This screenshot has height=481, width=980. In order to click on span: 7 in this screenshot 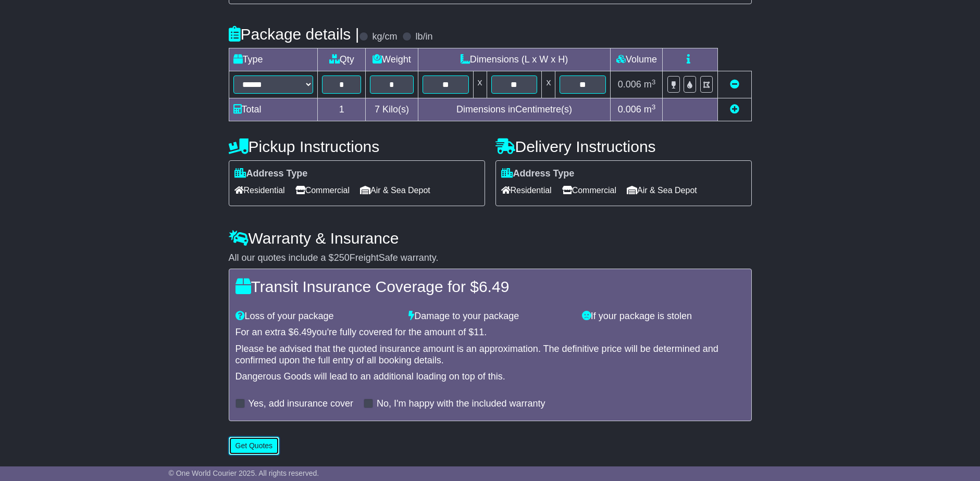, I will do `click(377, 109)`.